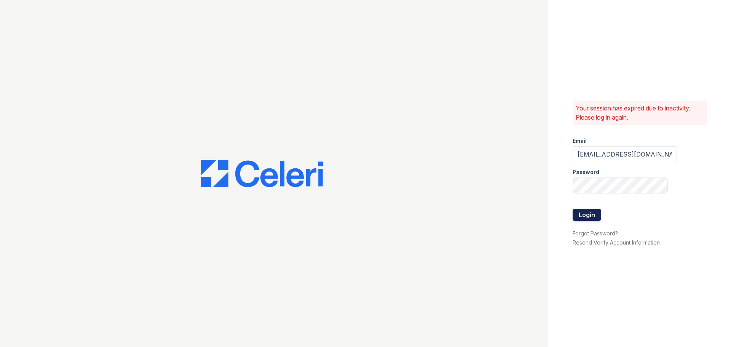  Describe the element at coordinates (595, 233) in the screenshot. I see `a: Forgot Password?` at that location.